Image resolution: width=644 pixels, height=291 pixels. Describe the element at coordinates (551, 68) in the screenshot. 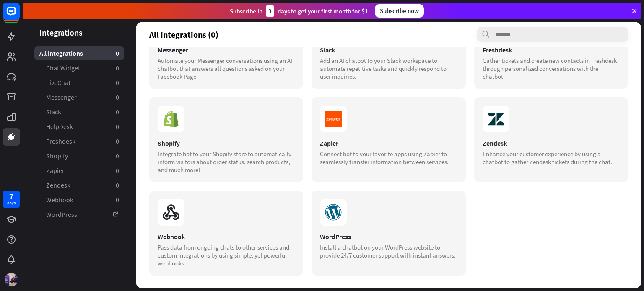

I see `div: Gather tickets and create new contacts in Freshdesk through personalized conversations with the c...` at that location.